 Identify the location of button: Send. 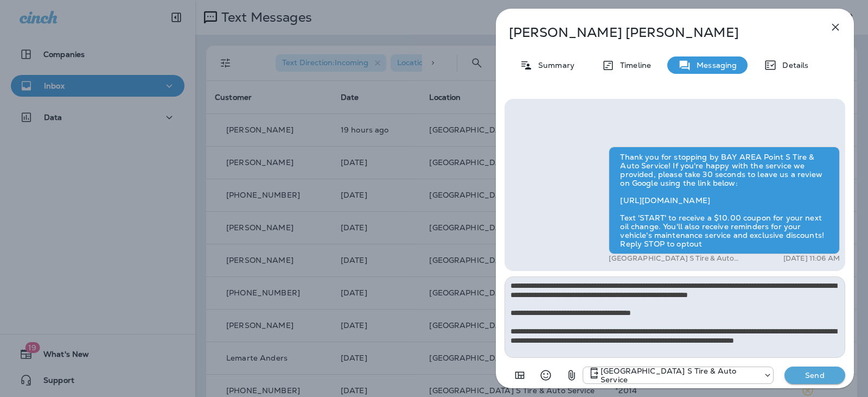
(815, 375).